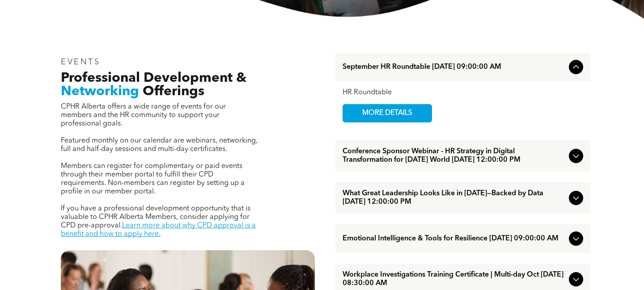 This screenshot has width=644, height=290. Describe the element at coordinates (173, 92) in the screenshot. I see `span: Offerings` at that location.